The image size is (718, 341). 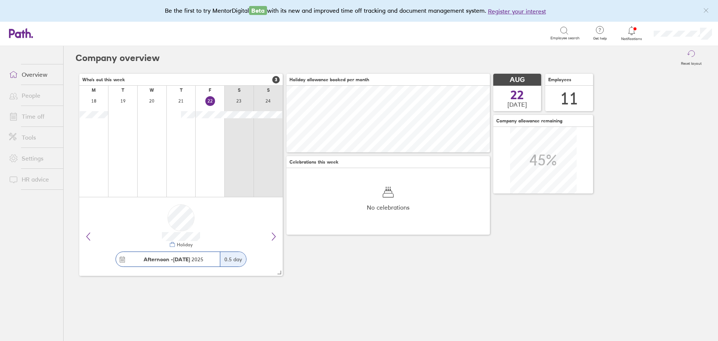 I want to click on div: W, so click(x=152, y=90).